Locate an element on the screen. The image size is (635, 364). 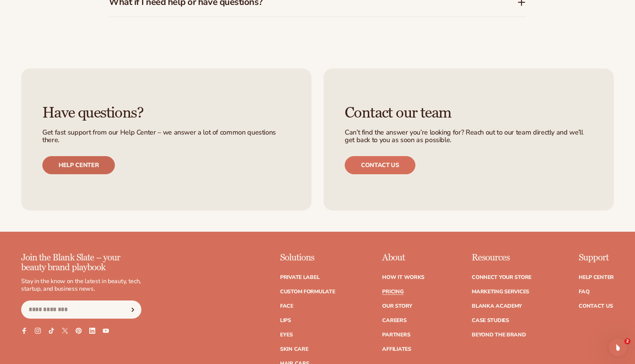
a: Affiliates is located at coordinates (397, 349).